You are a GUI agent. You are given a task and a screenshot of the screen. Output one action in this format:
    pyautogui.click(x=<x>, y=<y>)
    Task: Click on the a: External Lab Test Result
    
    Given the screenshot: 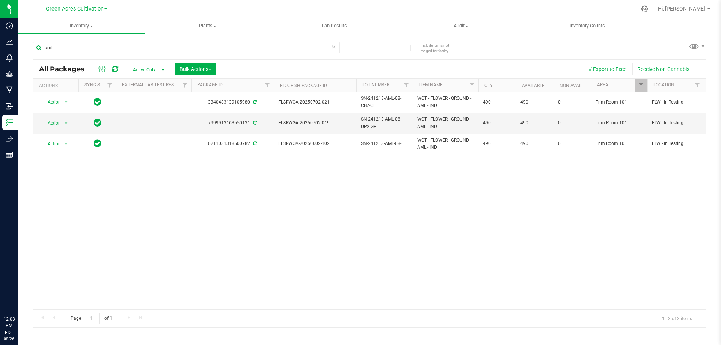 What is the action you would take?
    pyautogui.click(x=151, y=85)
    